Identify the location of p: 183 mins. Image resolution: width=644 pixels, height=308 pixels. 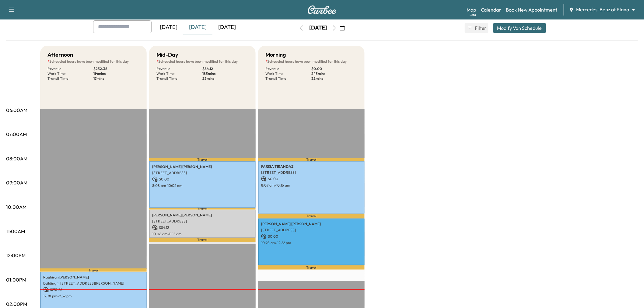
(225, 74).